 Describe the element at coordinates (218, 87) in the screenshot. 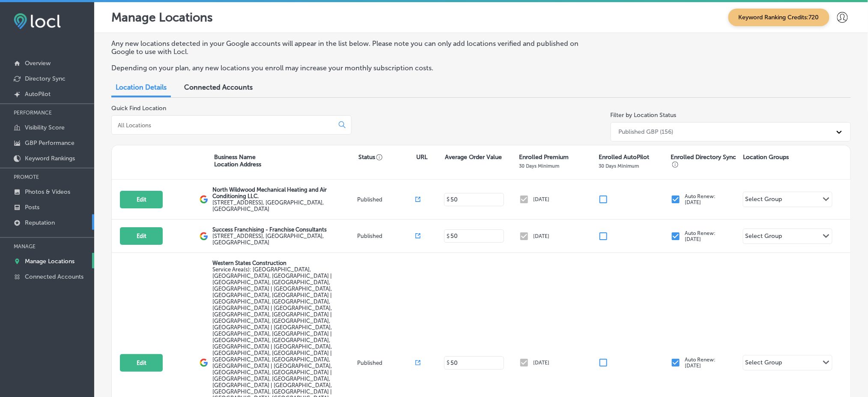

I see `span: Connected Accounts` at that location.